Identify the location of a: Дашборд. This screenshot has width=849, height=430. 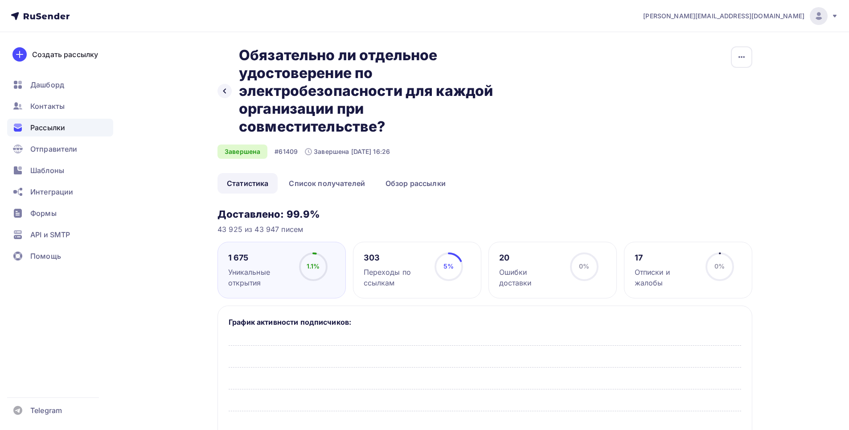
(60, 85).